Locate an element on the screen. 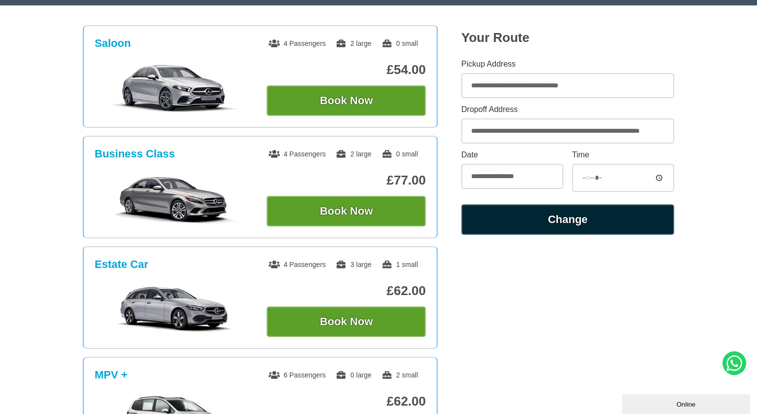  span: 2 small is located at coordinates (400, 375).